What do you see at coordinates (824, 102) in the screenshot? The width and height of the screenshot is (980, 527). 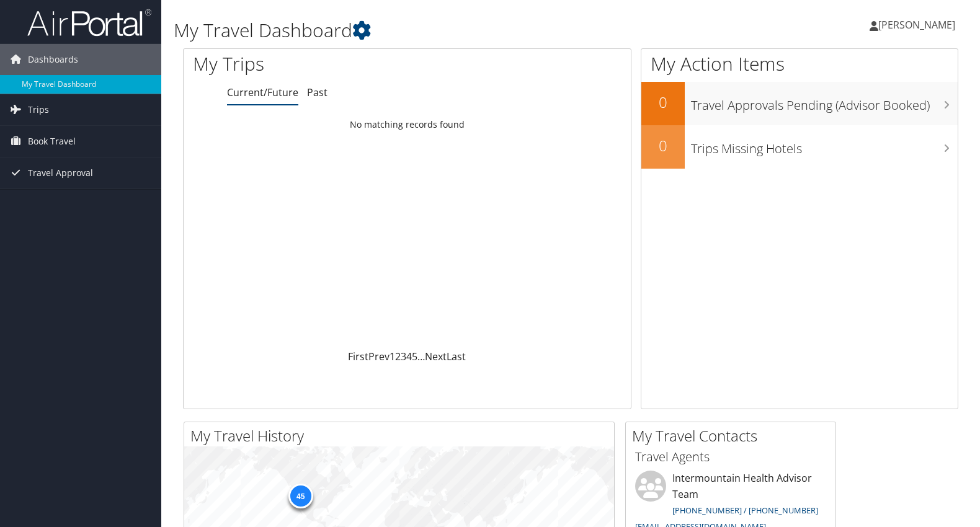 I see `h3: Travel Approvals Pending (Advisor Booked)` at bounding box center [824, 102].